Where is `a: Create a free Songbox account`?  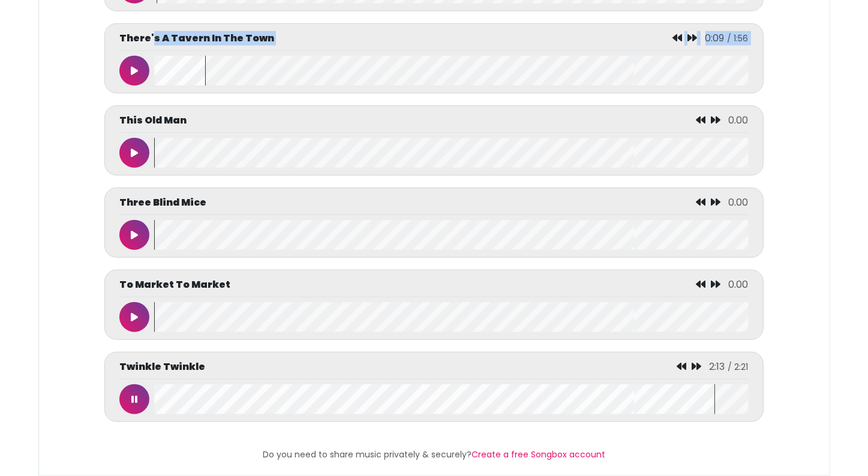 a: Create a free Songbox account is located at coordinates (538, 454).